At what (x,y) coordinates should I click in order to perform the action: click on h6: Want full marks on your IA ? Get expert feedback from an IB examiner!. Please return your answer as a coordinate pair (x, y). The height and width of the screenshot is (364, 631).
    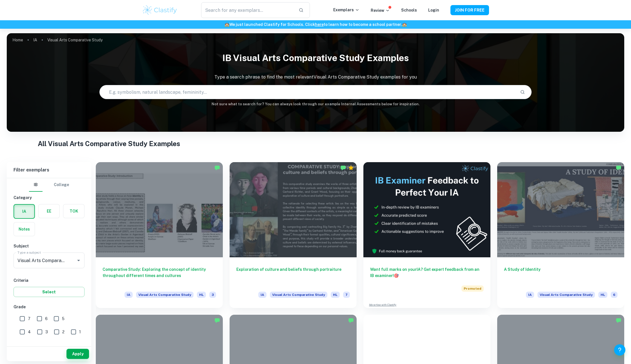
    Looking at the image, I should click on (427, 272).